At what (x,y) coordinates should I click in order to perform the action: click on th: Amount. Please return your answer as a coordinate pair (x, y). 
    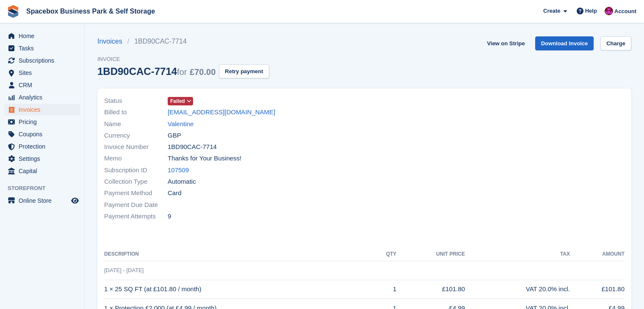
    Looking at the image, I should click on (597, 254).